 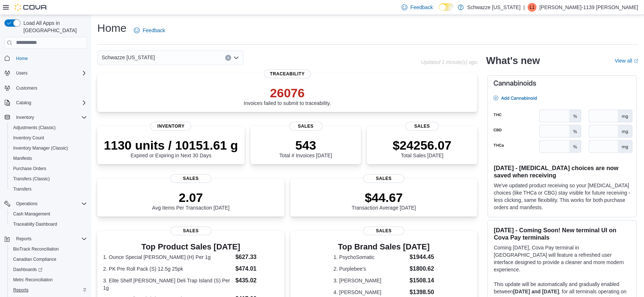 I want to click on p: 543, so click(x=306, y=145).